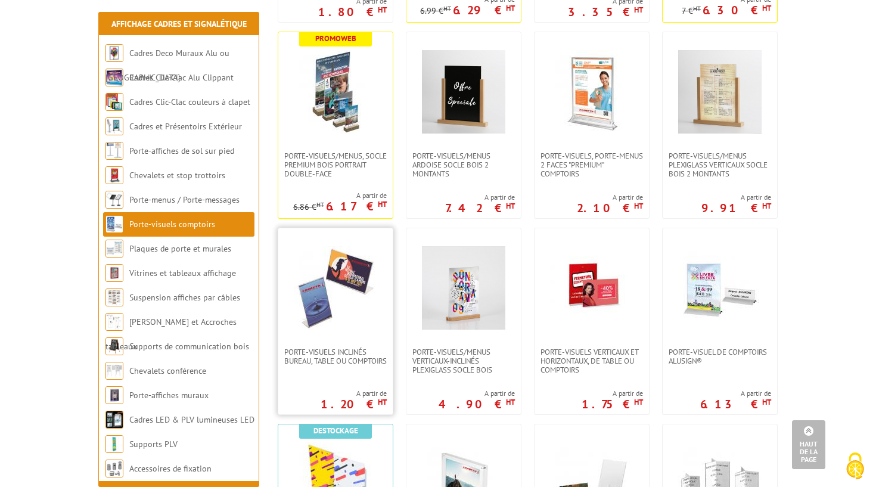  Describe the element at coordinates (435, 11) in the screenshot. I see `p: 6.99 €` at that location.